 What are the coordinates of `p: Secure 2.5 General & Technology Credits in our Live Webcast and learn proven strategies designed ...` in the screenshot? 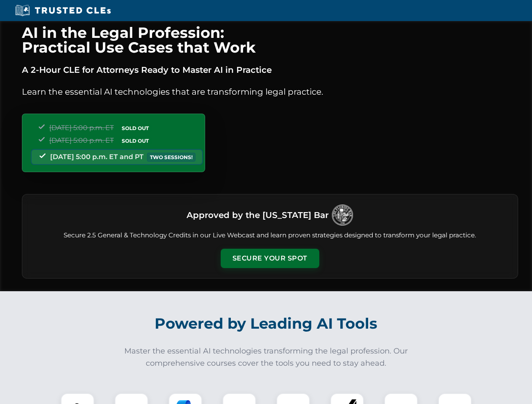 It's located at (270, 235).